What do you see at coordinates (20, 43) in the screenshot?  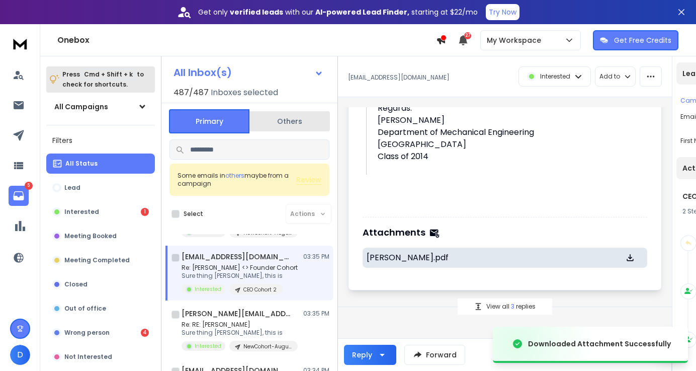 I see `img: logo` at bounding box center [20, 43].